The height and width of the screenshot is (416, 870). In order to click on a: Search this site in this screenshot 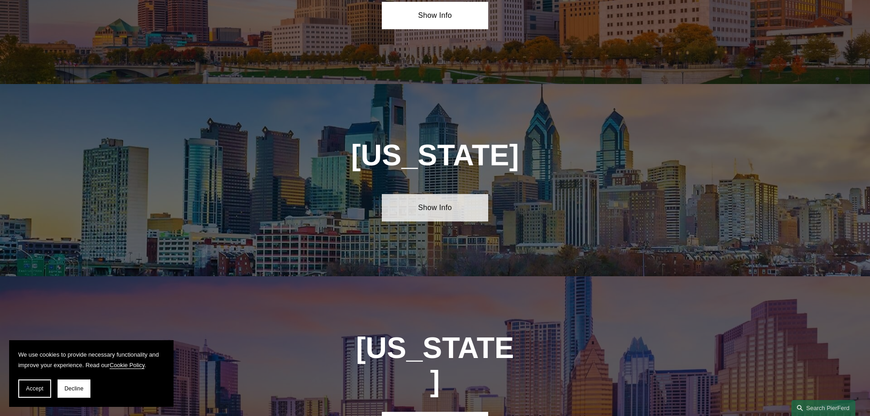, I will do `click(823, 408)`.